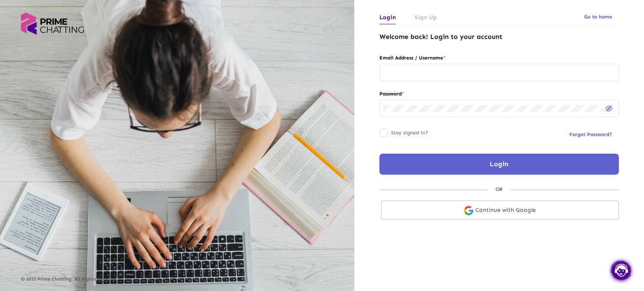  I want to click on img: chat.png, so click(621, 271).